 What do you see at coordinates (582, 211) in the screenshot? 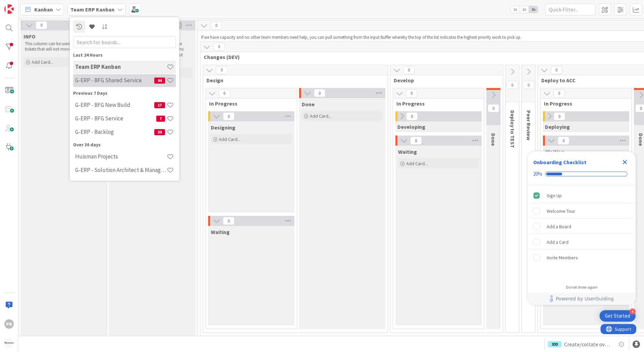
I see `div: Welcome Tour is incomplete.` at bounding box center [582, 211].